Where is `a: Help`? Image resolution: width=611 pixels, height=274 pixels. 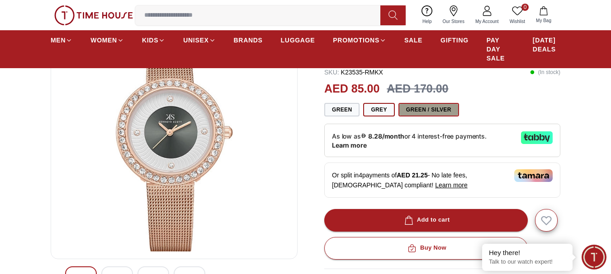 a: Help is located at coordinates (427, 15).